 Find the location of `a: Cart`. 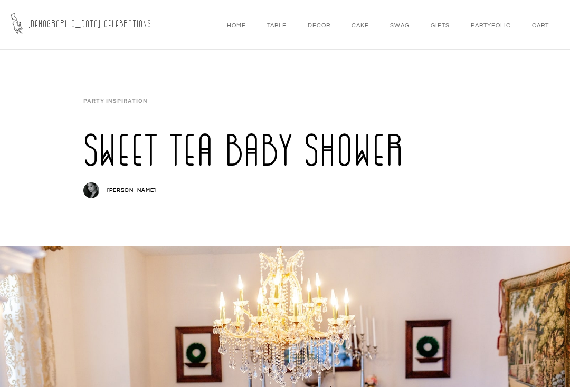

a: Cart is located at coordinates (541, 25).